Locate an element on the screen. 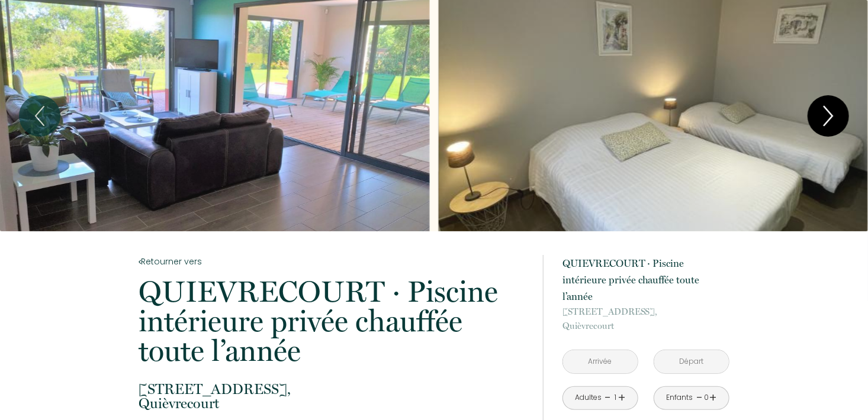 The height and width of the screenshot is (420, 868). button: Next is located at coordinates (828, 116).